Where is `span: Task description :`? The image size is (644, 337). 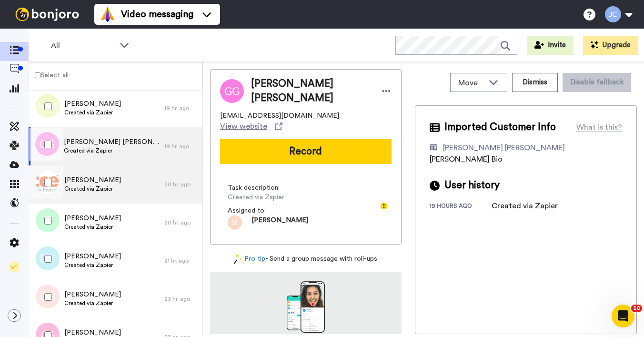
span: Task description : is located at coordinates (261, 188).